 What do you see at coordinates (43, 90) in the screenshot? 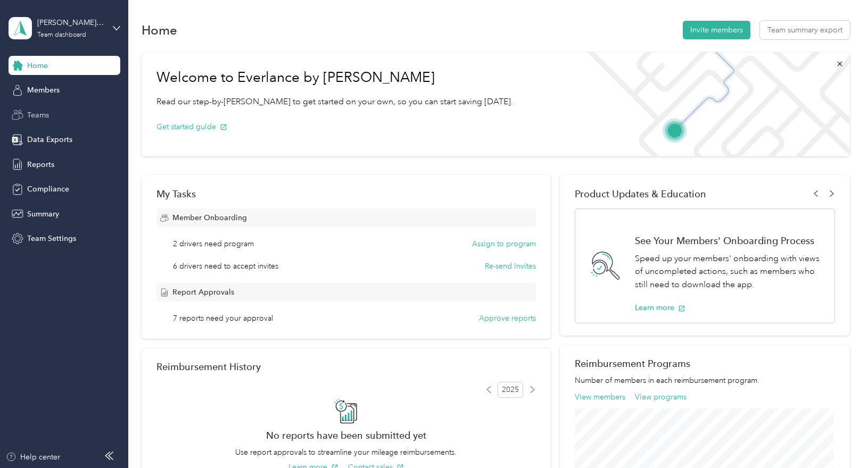
I see `span: Members` at bounding box center [43, 90].